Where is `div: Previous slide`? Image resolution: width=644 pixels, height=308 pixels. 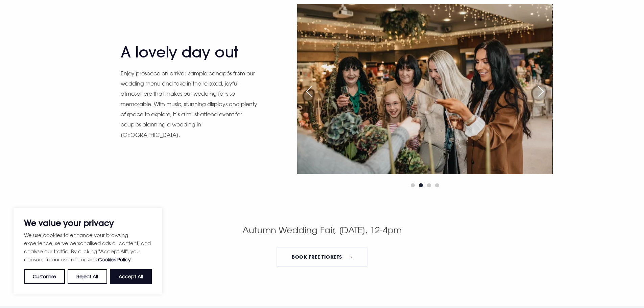 div: Previous slide is located at coordinates (309, 91).